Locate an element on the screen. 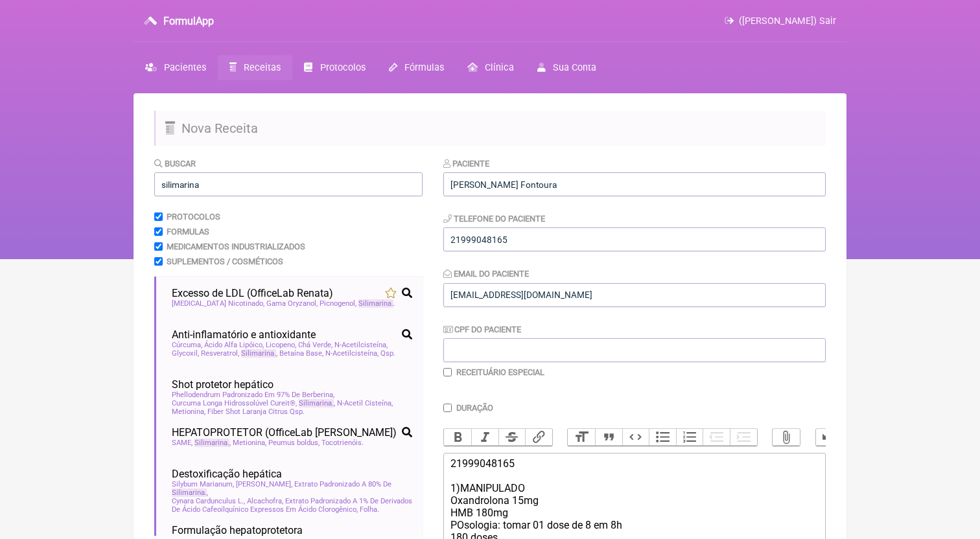  a: Pacientes is located at coordinates (176, 68).